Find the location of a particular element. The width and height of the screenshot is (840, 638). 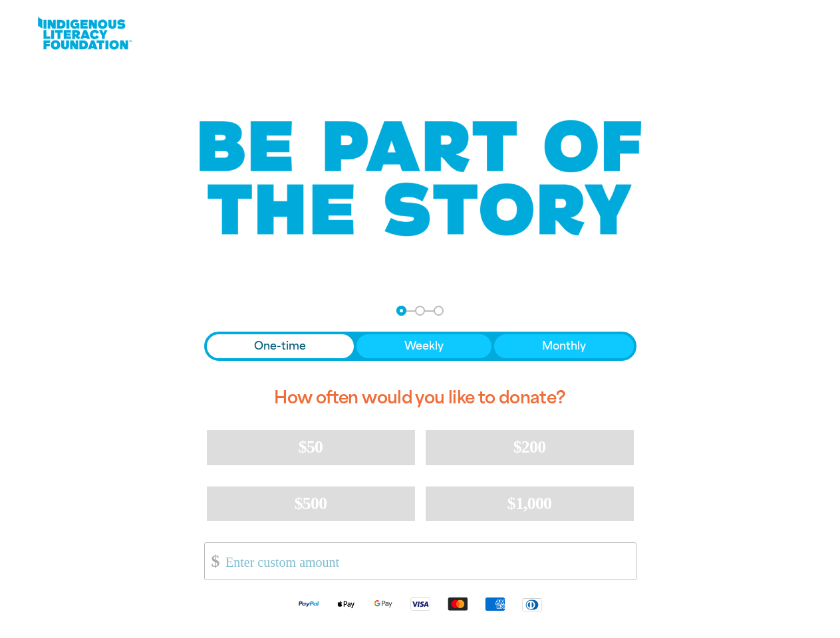

button: $50 is located at coordinates (311, 447).